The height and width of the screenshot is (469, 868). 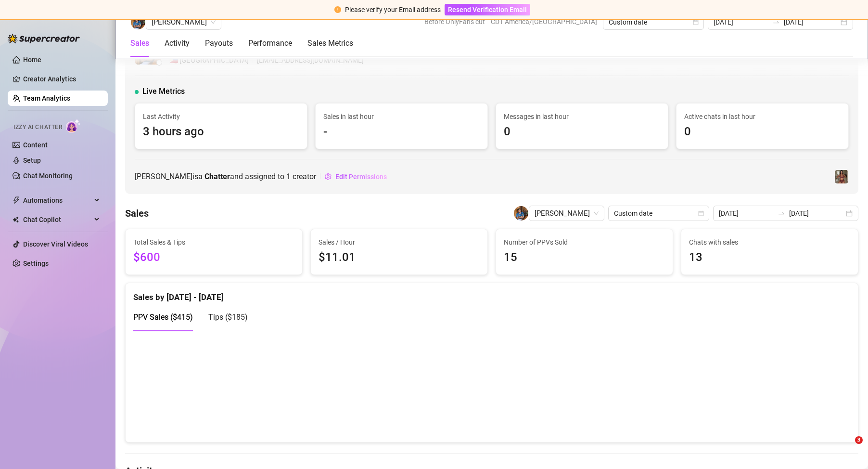 I want to click on button: Edit Permissions, so click(x=356, y=176).